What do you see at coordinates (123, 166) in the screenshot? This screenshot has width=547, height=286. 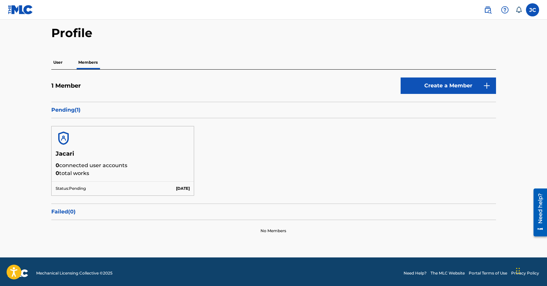 I see `p: connected user accounts` at bounding box center [123, 166].